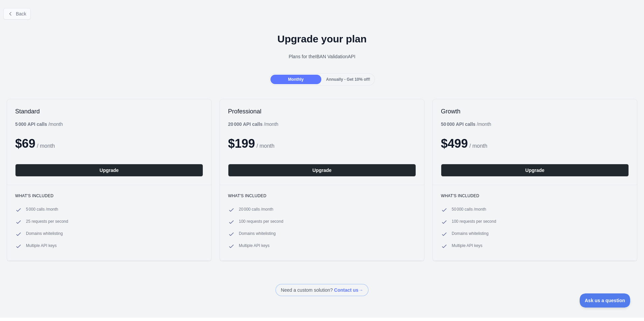  What do you see at coordinates (241, 143) in the screenshot?
I see `span: $ 199` at bounding box center [241, 143].